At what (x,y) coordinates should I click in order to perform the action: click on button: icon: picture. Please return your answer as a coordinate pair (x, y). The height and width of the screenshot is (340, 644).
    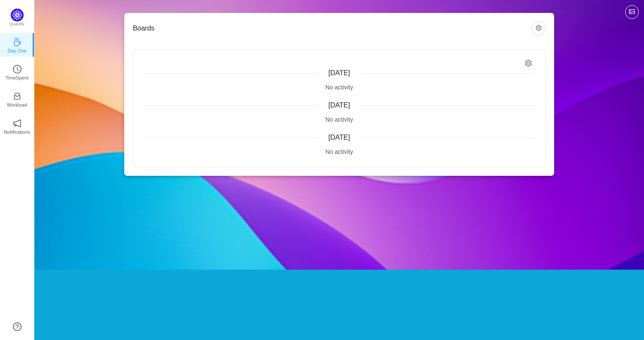
    Looking at the image, I should click on (632, 12).